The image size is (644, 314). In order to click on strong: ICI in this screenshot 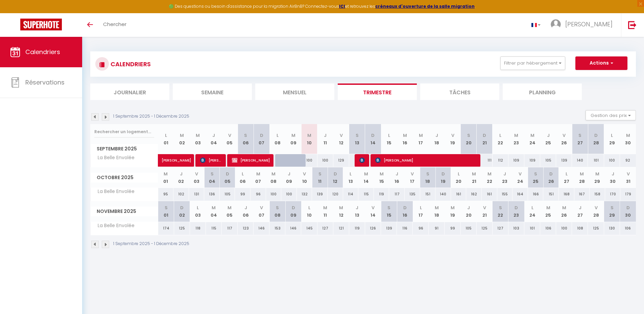, I will do `click(342, 6)`.